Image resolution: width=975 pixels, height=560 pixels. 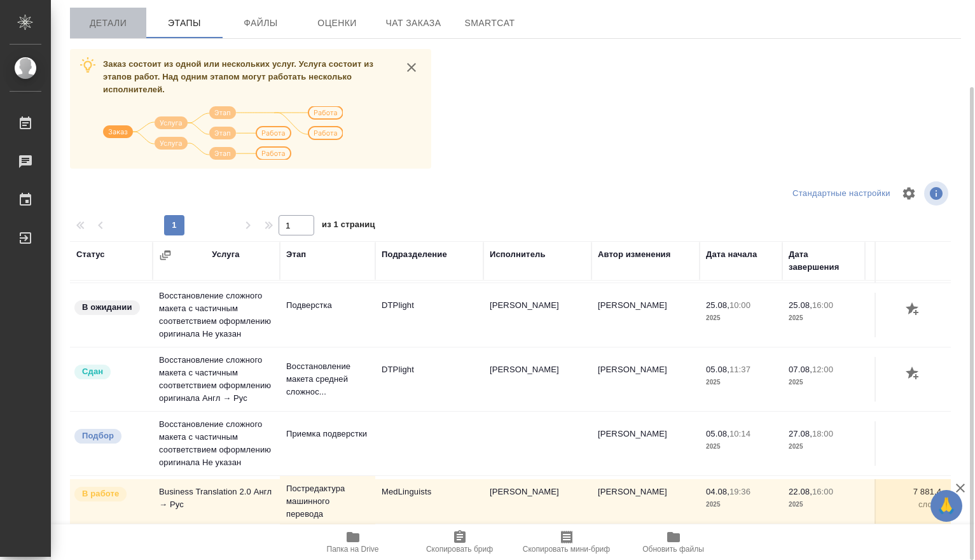 I want to click on button: Скопировать бриф, so click(x=460, y=542).